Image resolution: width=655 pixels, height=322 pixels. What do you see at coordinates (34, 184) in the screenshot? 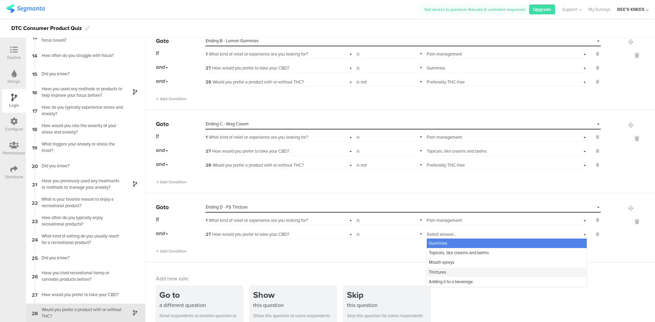
I see `span: 21` at bounding box center [34, 184].